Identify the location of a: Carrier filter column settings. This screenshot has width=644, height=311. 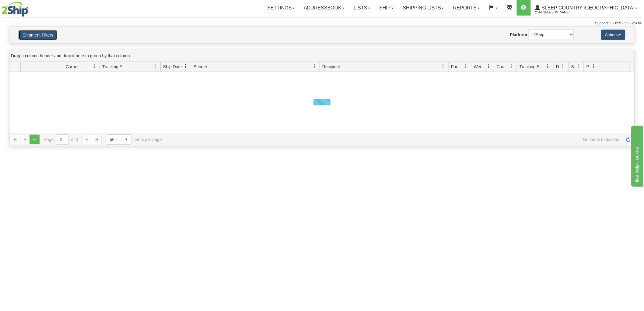
(95, 67).